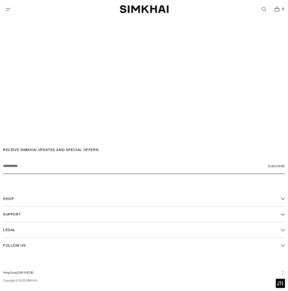 The image size is (288, 291). Describe the element at coordinates (144, 245) in the screenshot. I see `button: Open Follow Us footer navigation` at that location.